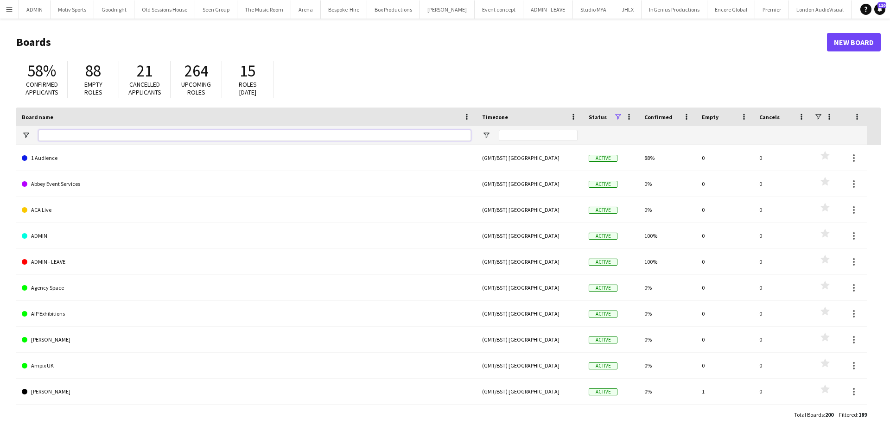 The height and width of the screenshot is (438, 890). I want to click on span: 264, so click(196, 71).